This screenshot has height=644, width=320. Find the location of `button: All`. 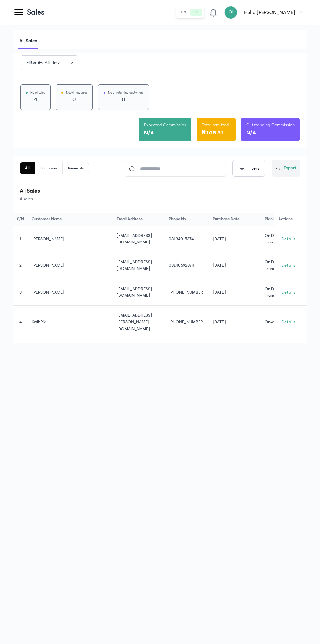

button: All is located at coordinates (27, 168).